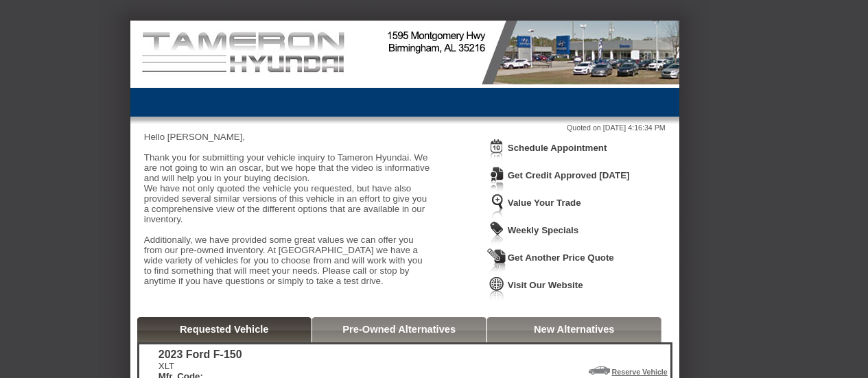 The height and width of the screenshot is (378, 868). What do you see at coordinates (557, 147) in the screenshot?
I see `a: Schedule Appointment` at bounding box center [557, 147].